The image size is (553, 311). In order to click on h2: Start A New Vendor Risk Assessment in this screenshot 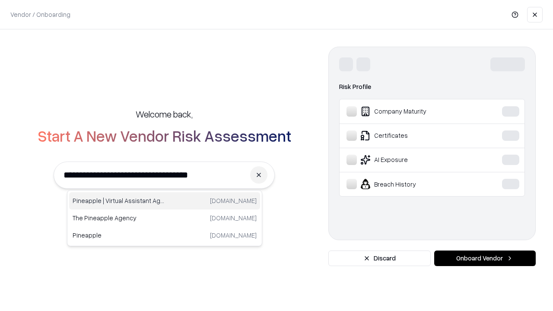, I will do `click(164, 136)`.